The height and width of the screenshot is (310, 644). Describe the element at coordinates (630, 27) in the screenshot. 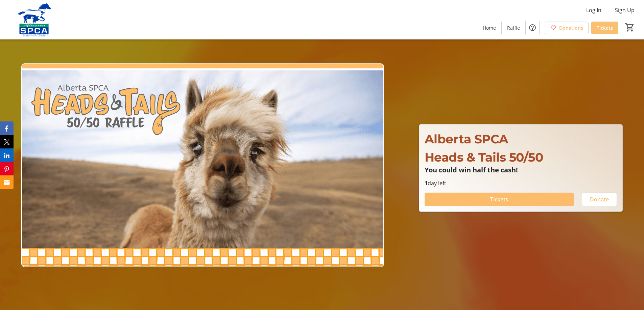

I see `button: Cart` at that location.